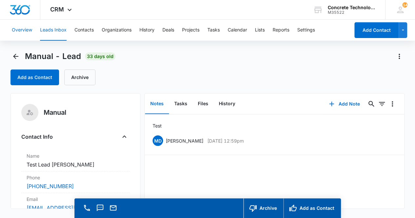 Image resolution: width=415 pixels, height=218 pixels. What do you see at coordinates (400, 56) in the screenshot?
I see `button: Actions` at bounding box center [400, 56].